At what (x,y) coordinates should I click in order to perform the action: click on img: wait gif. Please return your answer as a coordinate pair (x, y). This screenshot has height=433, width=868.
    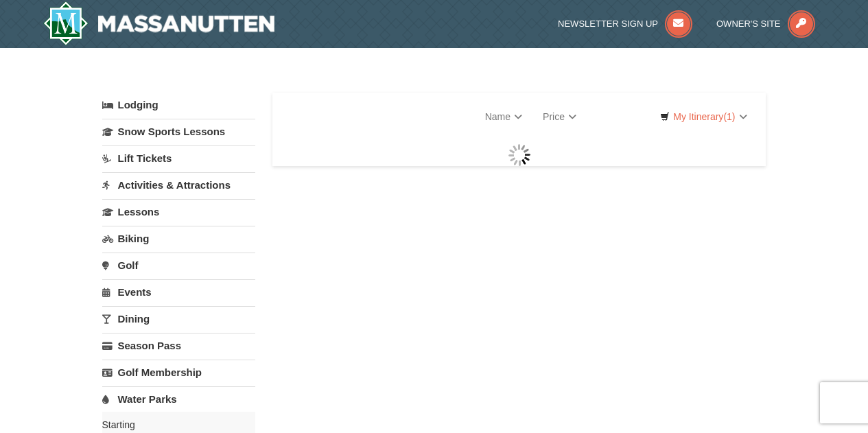
    Looking at the image, I should click on (519, 155).